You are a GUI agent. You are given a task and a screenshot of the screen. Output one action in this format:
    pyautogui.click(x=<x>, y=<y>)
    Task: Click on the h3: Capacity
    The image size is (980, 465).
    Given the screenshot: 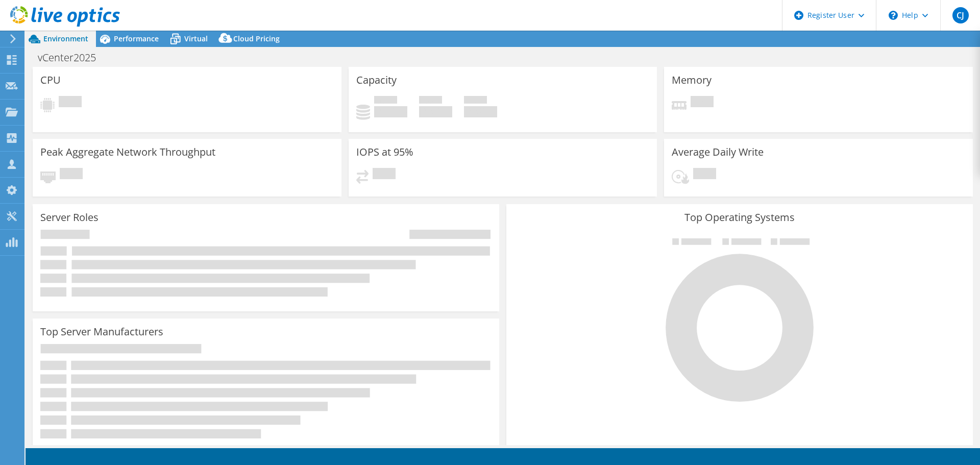 What is the action you would take?
    pyautogui.click(x=377, y=80)
    